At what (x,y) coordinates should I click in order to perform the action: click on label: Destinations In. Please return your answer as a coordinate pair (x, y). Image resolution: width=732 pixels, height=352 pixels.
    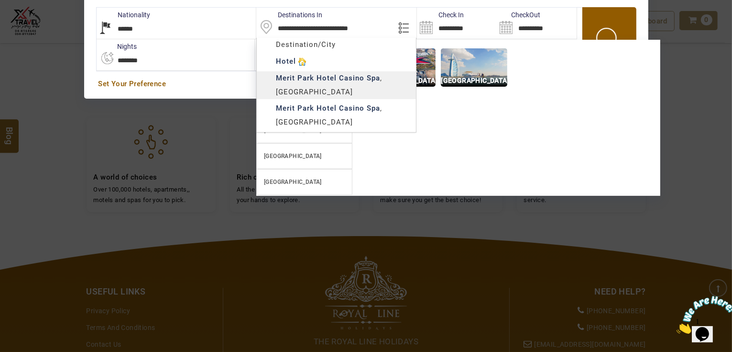
    Looking at the image, I should click on (289, 15).